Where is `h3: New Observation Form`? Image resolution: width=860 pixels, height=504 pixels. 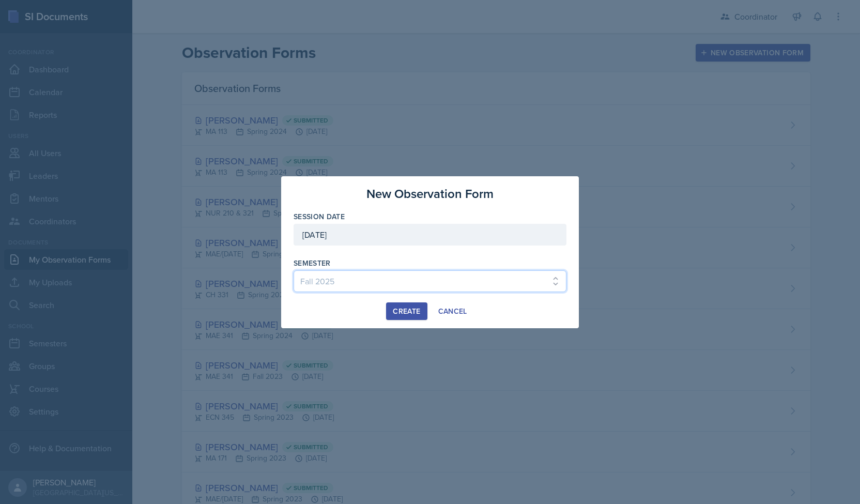
h3: New Observation Form is located at coordinates (430, 194).